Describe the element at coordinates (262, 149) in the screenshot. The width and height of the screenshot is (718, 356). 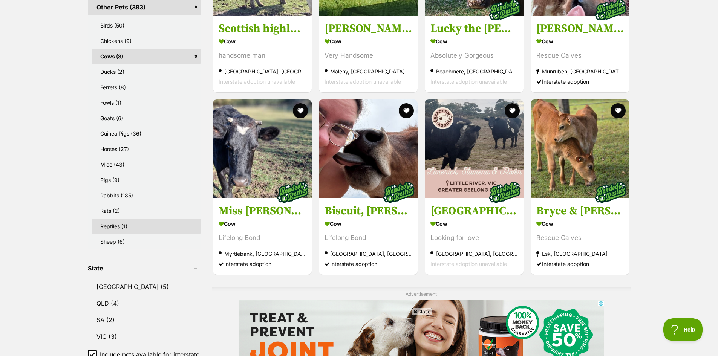
I see `img: Miss Gerri & Jack - Cow` at that location.